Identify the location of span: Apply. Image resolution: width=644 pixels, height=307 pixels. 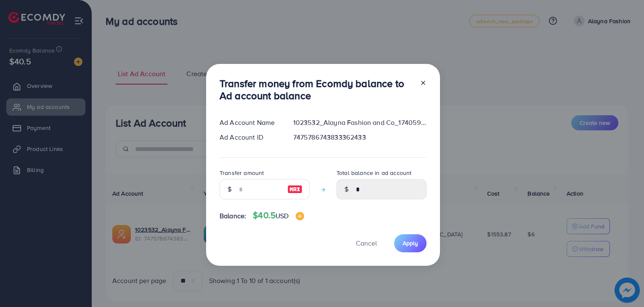
(410, 243).